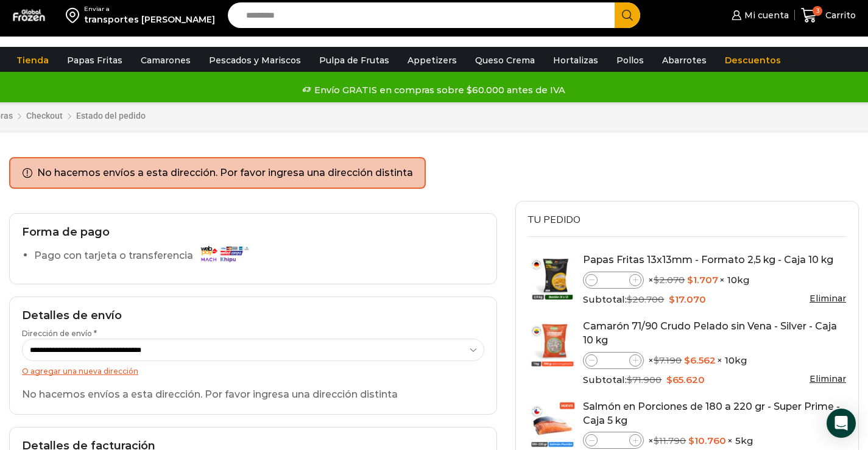 This screenshot has height=450, width=868. I want to click on bdi: 10.760, so click(707, 440).